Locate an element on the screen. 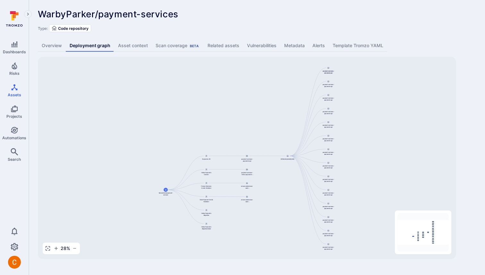 Image resolution: width=485 pixels, height=275 pixels. div: Asset tabs is located at coordinates (257, 46).